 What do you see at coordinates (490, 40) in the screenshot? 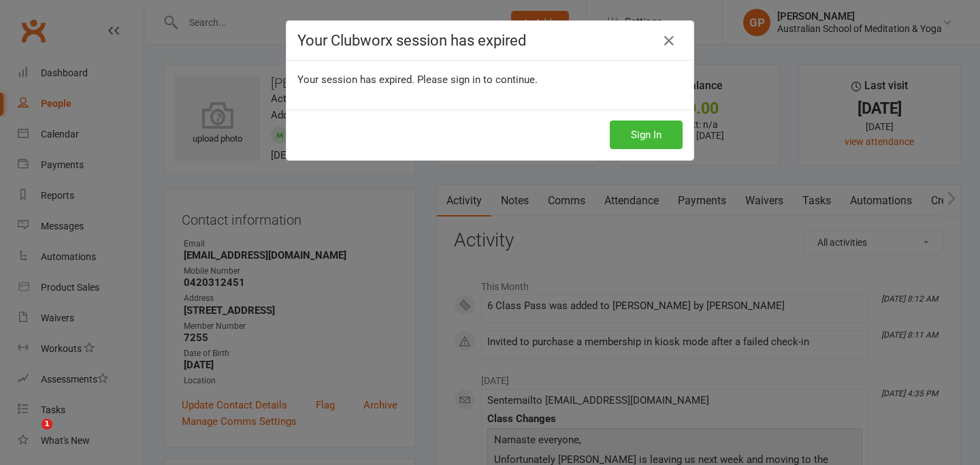
I see `h4: Your Clubworx session has expired` at bounding box center [490, 40].